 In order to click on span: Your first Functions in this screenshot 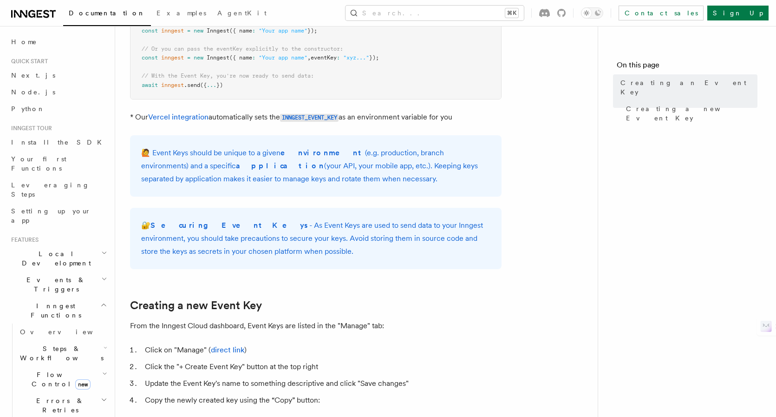, I will do `click(39, 164)`.